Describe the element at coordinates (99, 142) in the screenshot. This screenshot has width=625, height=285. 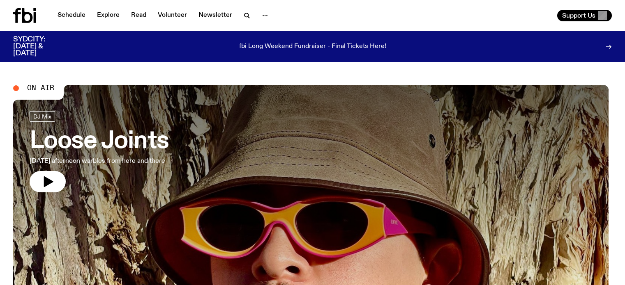
I see `h3: Loose Joints` at that location.